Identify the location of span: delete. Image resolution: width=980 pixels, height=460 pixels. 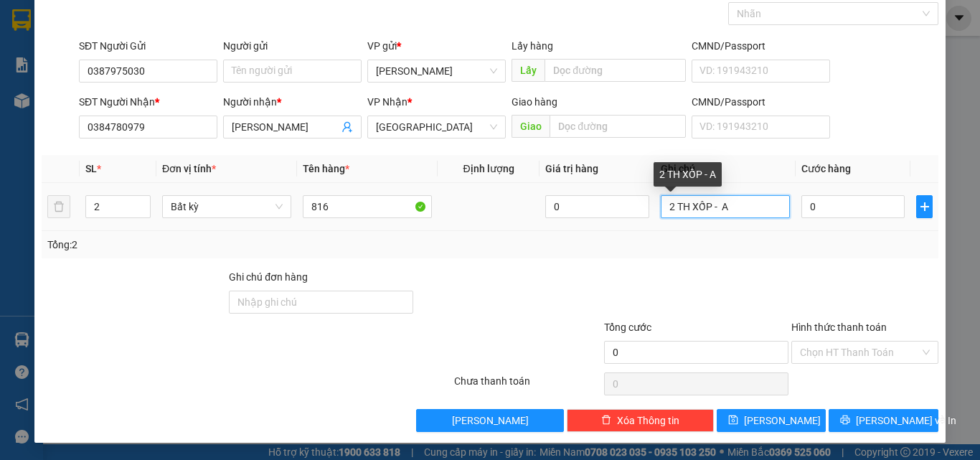
(606, 420).